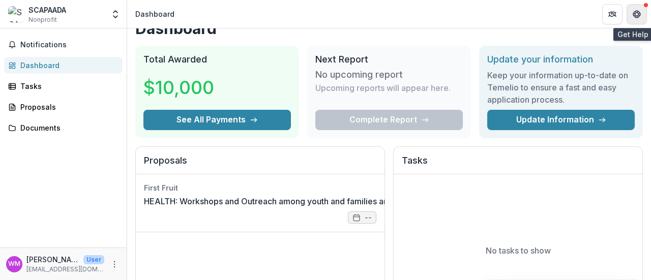 This screenshot has height=280, width=651. What do you see at coordinates (14, 264) in the screenshot?
I see `div: Walter Masangila` at bounding box center [14, 264].